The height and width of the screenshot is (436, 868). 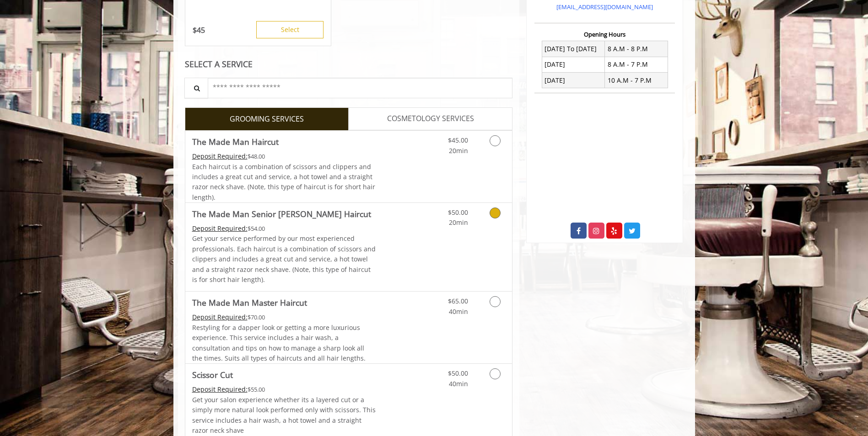 What do you see at coordinates (290, 30) in the screenshot?
I see `button: Select` at bounding box center [290, 30].